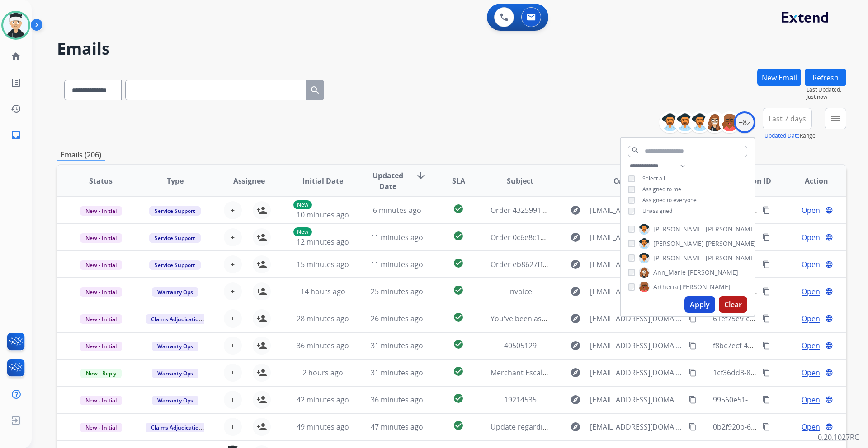 This screenshot has width=868, height=448. I want to click on span: 2 hours ago, so click(323, 373).